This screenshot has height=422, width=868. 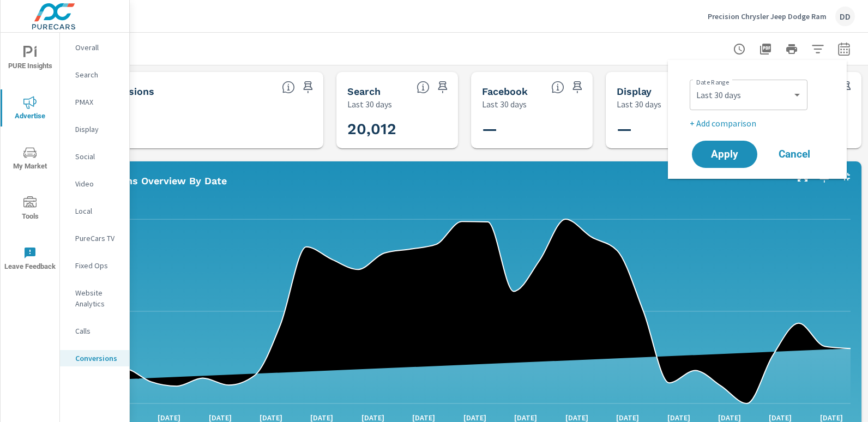 What do you see at coordinates (634, 91) in the screenshot?
I see `h5: Display` at bounding box center [634, 91].